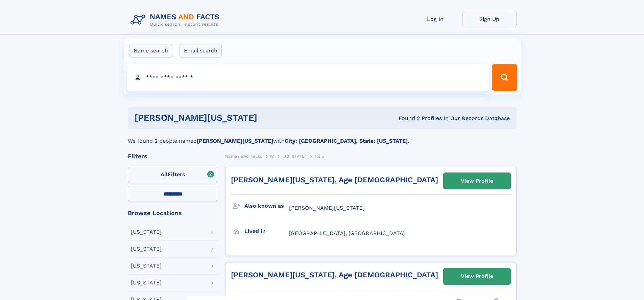 Image resolution: width=644 pixels, height=300 pixels. What do you see at coordinates (267, 206) in the screenshot?
I see `h3: Also known as` at bounding box center [267, 206].